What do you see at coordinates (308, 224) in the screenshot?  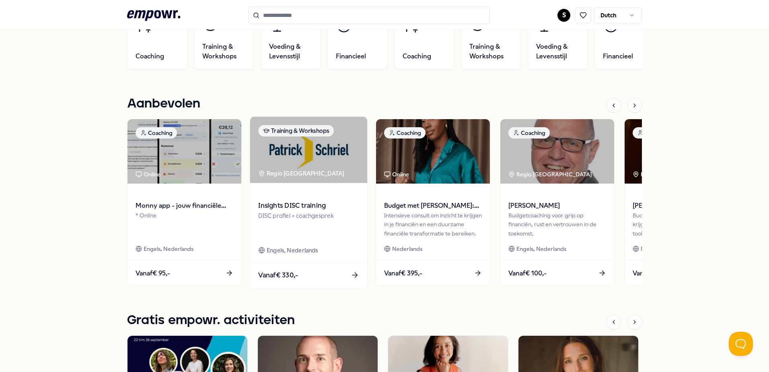 I see `div: DISC profiel + coachgesprek` at bounding box center [308, 224].